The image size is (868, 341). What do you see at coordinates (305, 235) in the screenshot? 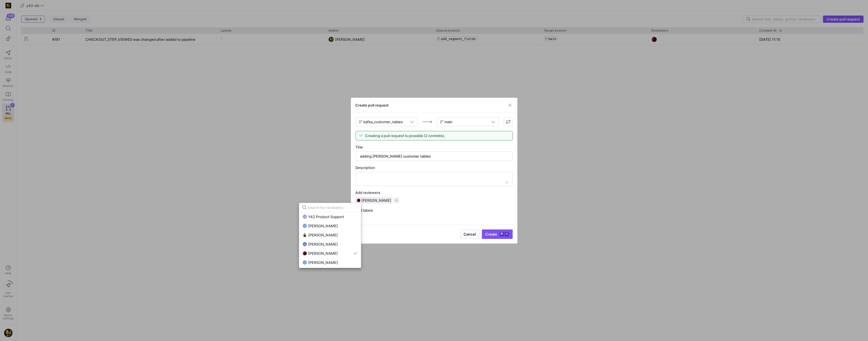
I see `img: https://storage.googleapis.com/y42-prod-data-exchange/images/eavvdt3BI1mUL5aTwIpAt5MuNEaIUcQWfwmP...` at bounding box center [305, 235].